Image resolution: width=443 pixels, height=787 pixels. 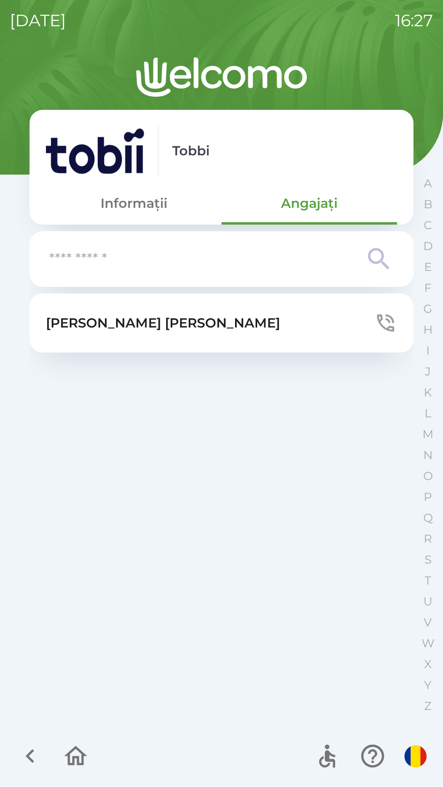 What do you see at coordinates (191, 151) in the screenshot?
I see `p: Tobbi` at bounding box center [191, 151].